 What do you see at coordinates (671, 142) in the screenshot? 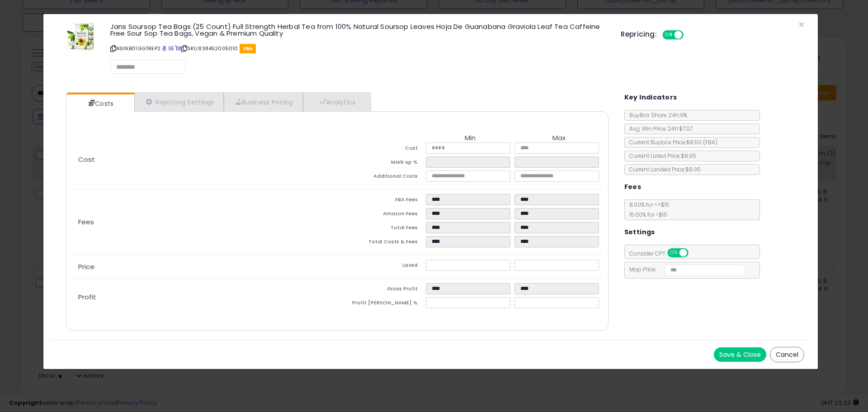
I see `span: Current Buybox Price:` at bounding box center [671, 142].